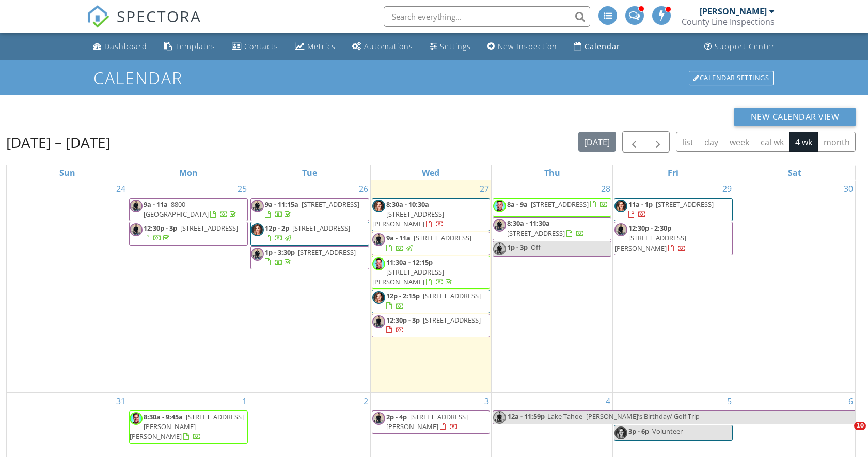 The height and width of the screenshot is (457, 868). I want to click on a: Go to August 26, 2025, so click(364, 189).